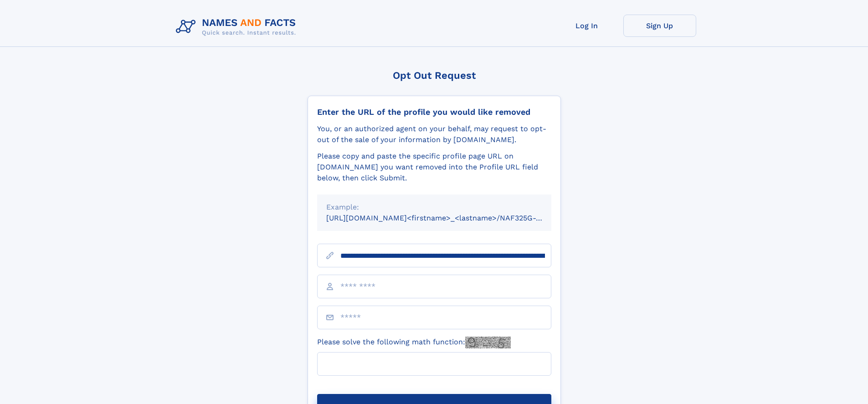  Describe the element at coordinates (238, 27) in the screenshot. I see `img: Logo Names and Facts` at that location.